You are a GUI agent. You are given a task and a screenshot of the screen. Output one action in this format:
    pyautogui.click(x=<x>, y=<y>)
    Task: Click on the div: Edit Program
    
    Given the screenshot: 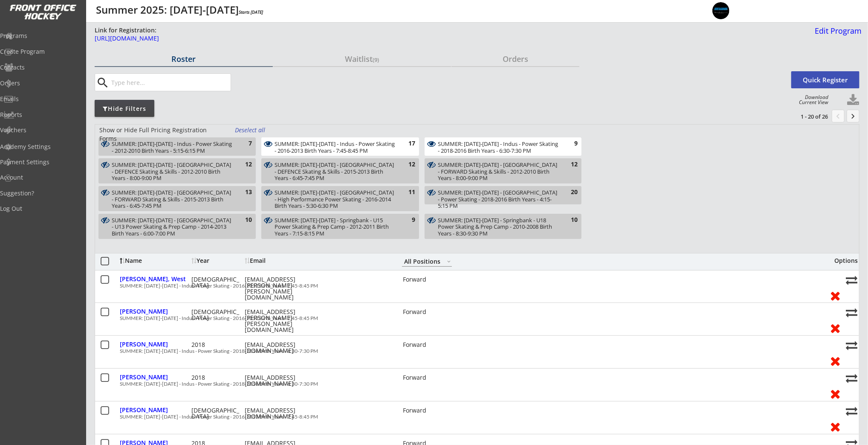 What is the action you would take?
    pyautogui.click(x=837, y=31)
    